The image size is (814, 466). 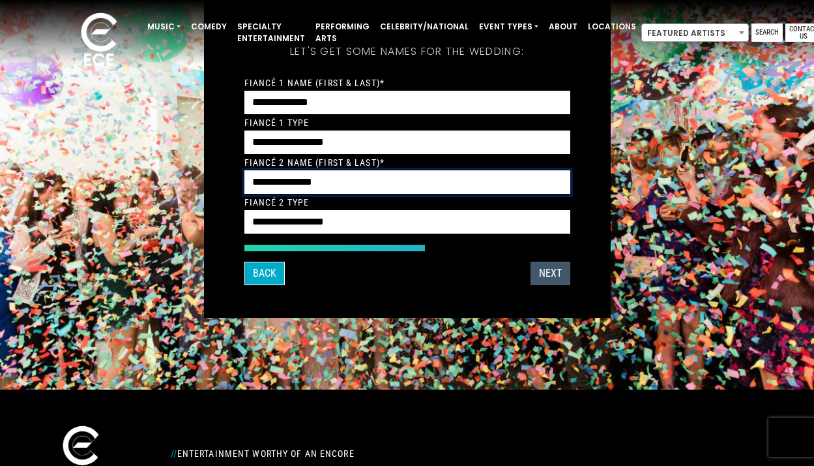 What do you see at coordinates (346, 453) in the screenshot?
I see `div: Entertainment Worthy of an Encore` at bounding box center [346, 453].